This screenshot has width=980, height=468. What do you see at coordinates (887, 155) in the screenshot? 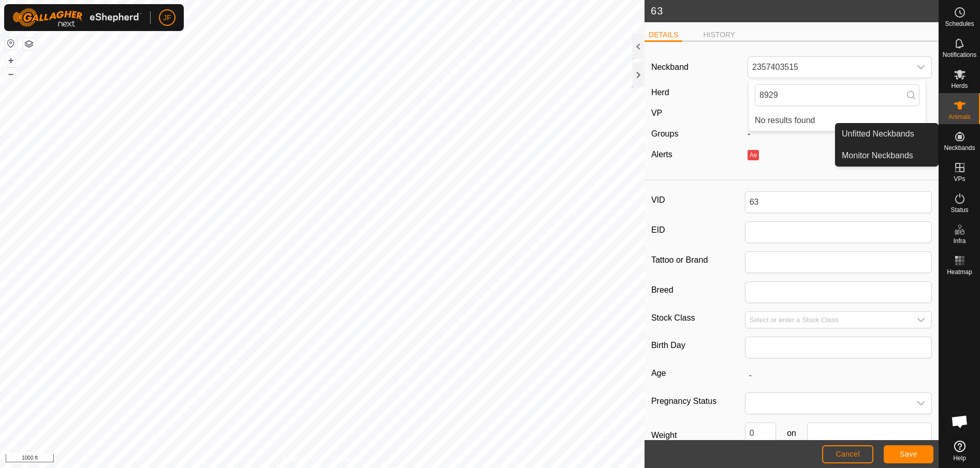
I see `a: Monitor Neckbands` at bounding box center [887, 155].